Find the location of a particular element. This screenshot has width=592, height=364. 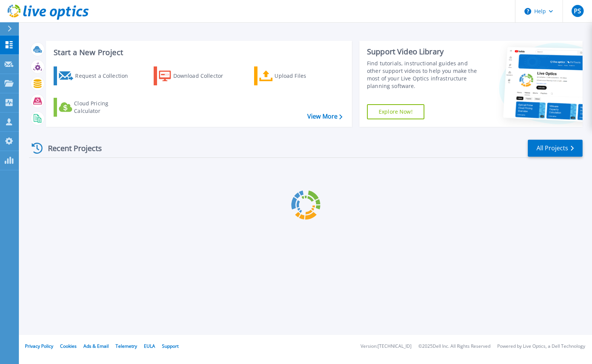

a: Ads & Email is located at coordinates (96, 345).